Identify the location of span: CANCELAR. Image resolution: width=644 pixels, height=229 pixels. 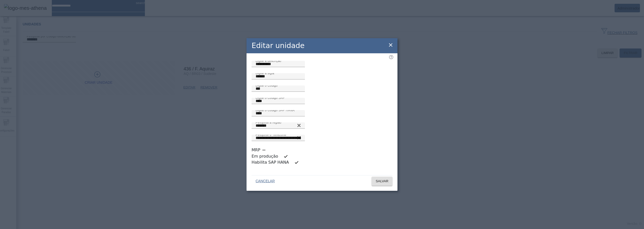
(265, 181).